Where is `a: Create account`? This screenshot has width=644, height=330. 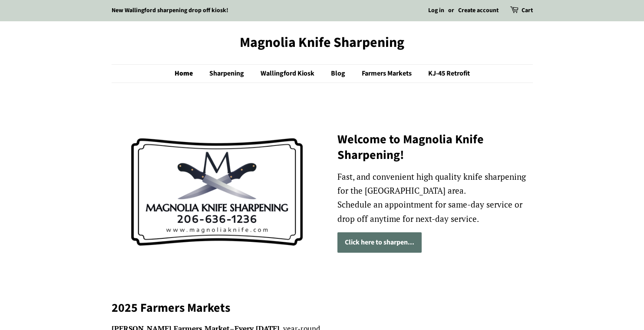
a: Create account is located at coordinates (478, 10).